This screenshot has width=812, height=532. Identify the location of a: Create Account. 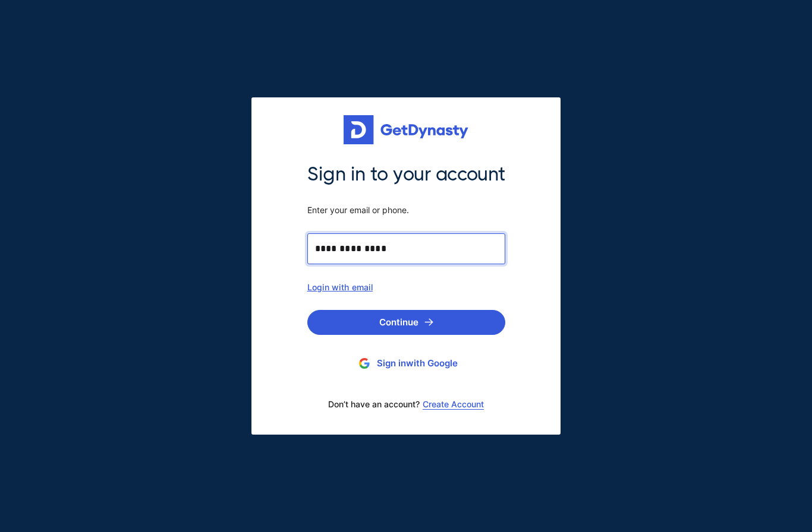
(453, 405).